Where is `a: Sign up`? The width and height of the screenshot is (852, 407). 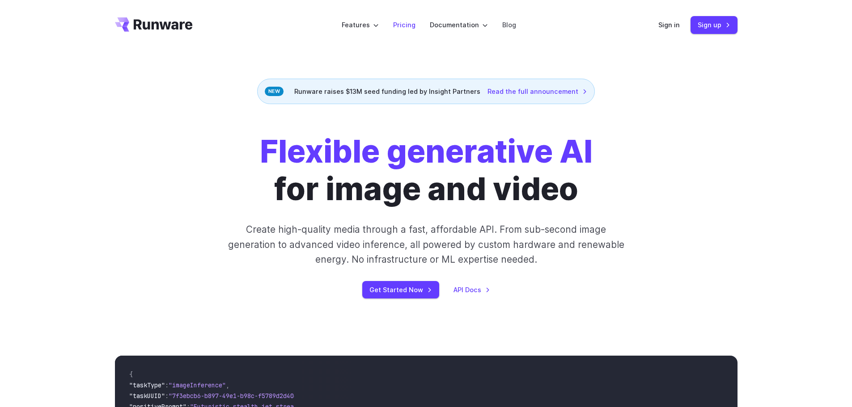 a: Sign up is located at coordinates (714, 25).